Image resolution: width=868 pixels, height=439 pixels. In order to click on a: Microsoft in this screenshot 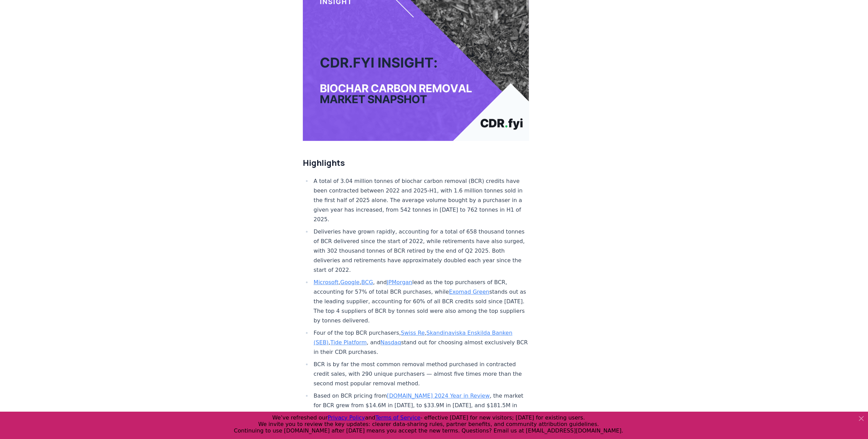, I will do `click(326, 282)`.